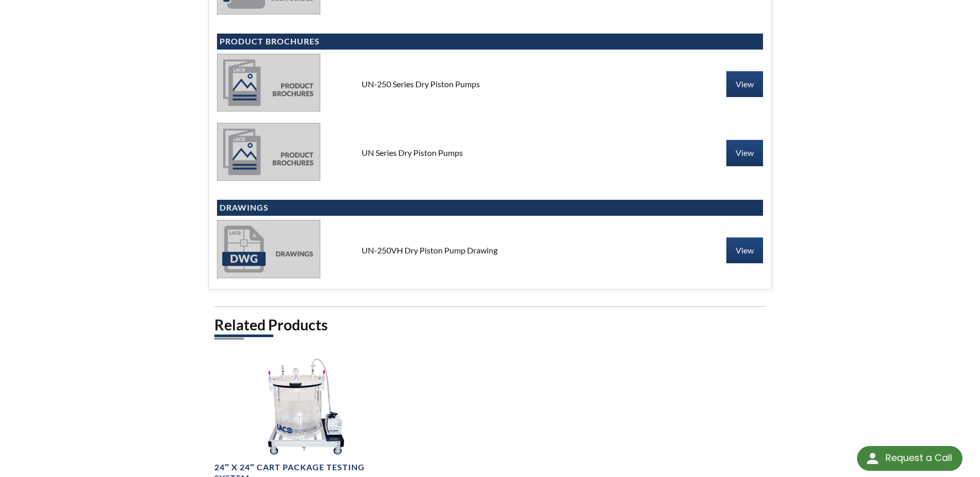 Image resolution: width=980 pixels, height=477 pixels. What do you see at coordinates (268, 249) in the screenshot?
I see `img: drawings-dbc82c2fa099a12033583e1b2f5f2fc87839638bef2df456352de0ba3a5177af.jpg` at bounding box center [268, 249].